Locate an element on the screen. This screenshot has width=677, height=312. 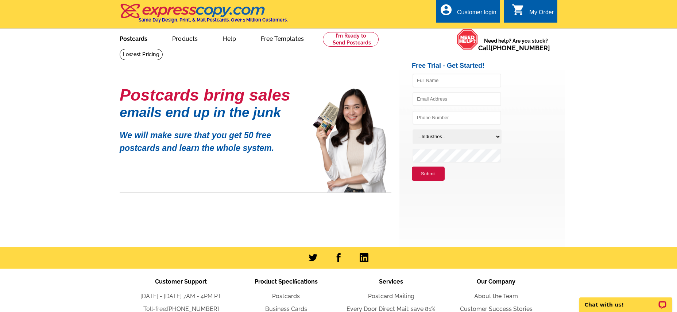
a: Same Day Design, Print, & Mail Postcards. Over 1 Million Customers. is located at coordinates (204, 16).